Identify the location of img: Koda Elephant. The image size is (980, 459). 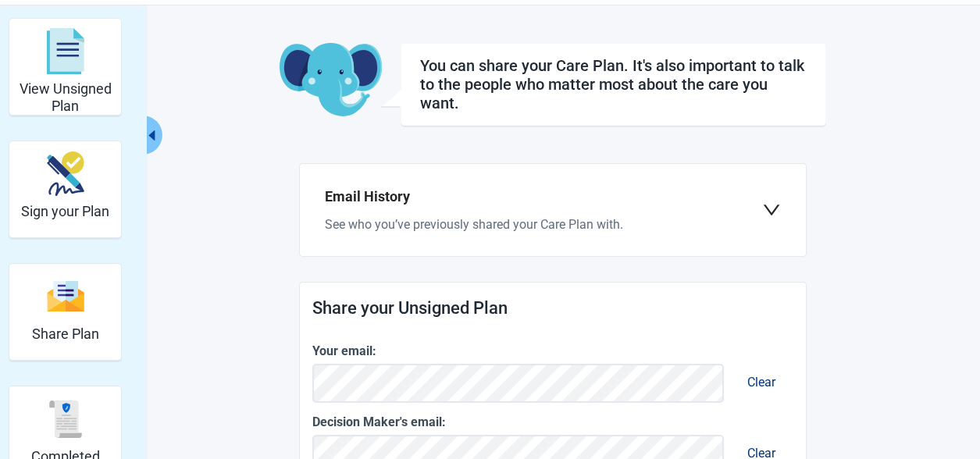
(331, 80).